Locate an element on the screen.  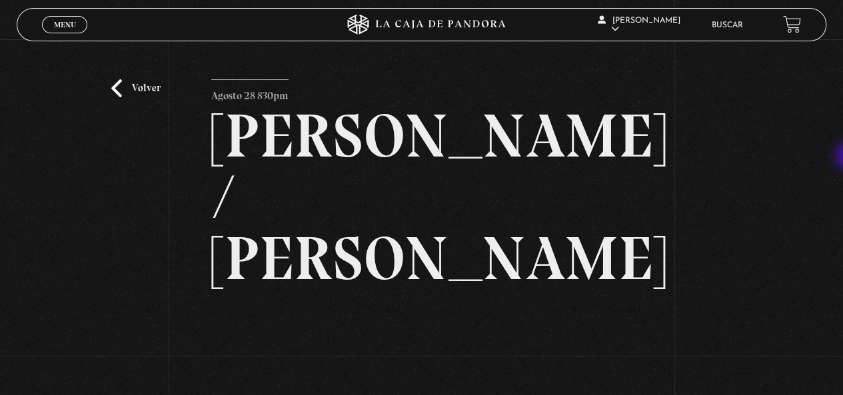
span: Cerrar is located at coordinates (65, 37).